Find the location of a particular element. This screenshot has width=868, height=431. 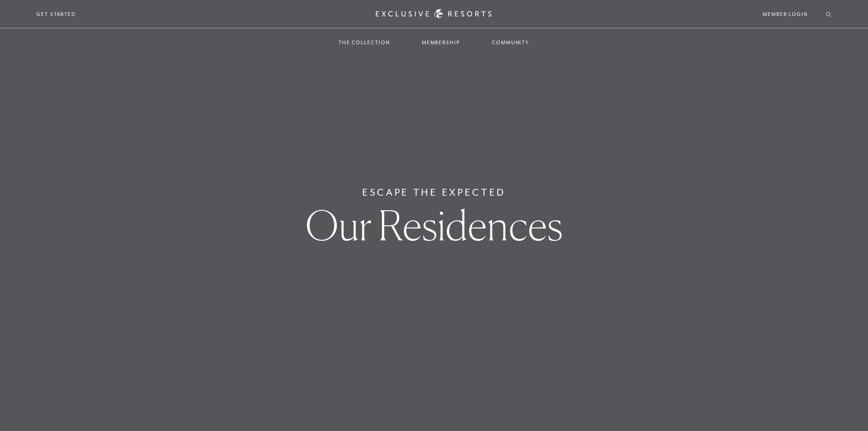

a: Membership is located at coordinates (441, 42).